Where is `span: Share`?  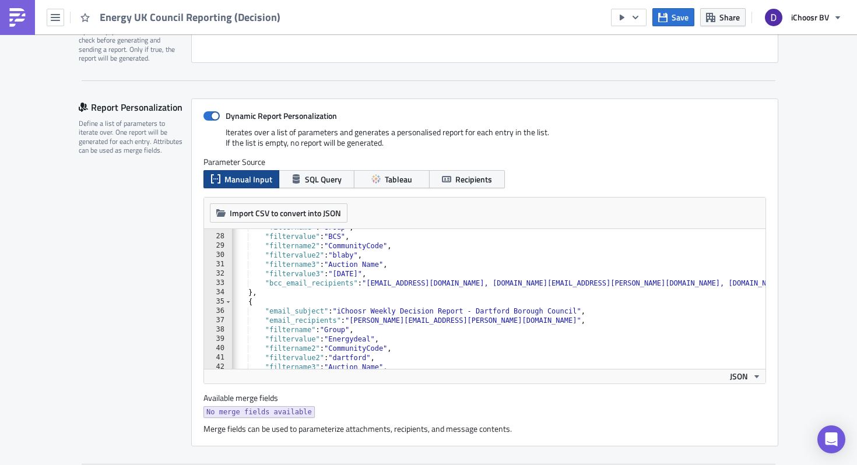
span: Share is located at coordinates (730, 17).